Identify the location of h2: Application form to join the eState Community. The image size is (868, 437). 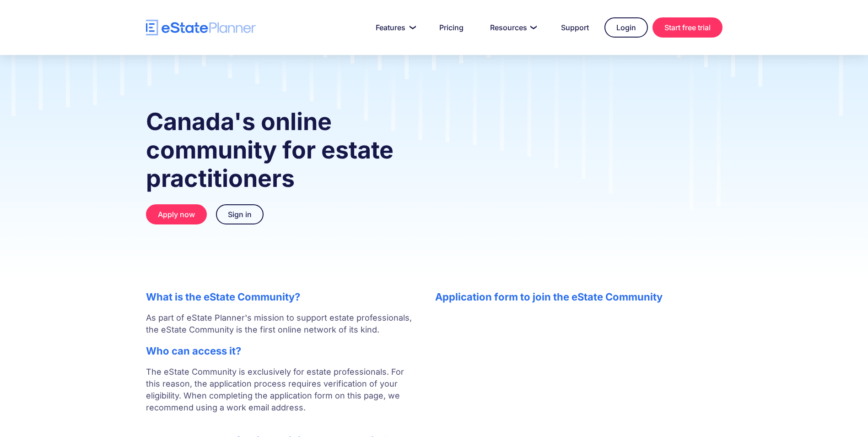
(579, 296).